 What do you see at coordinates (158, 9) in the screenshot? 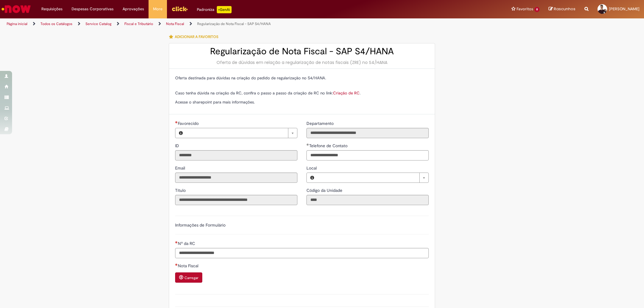
I see `span: More` at bounding box center [158, 9].